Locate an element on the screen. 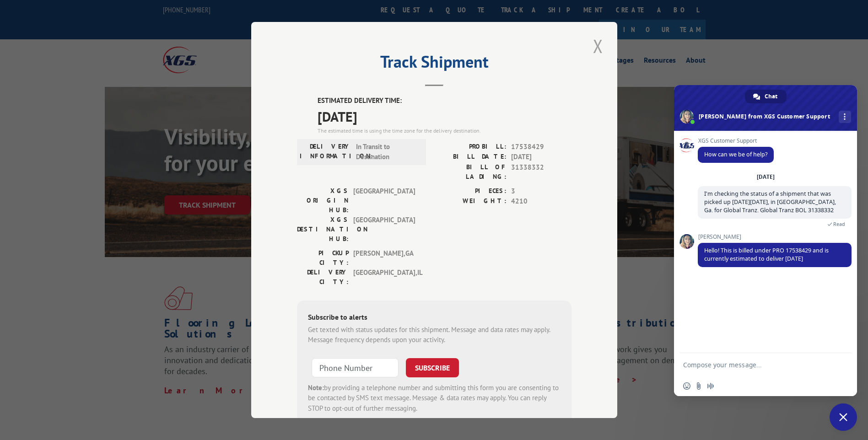  span: Insert an emoji is located at coordinates (687, 386).